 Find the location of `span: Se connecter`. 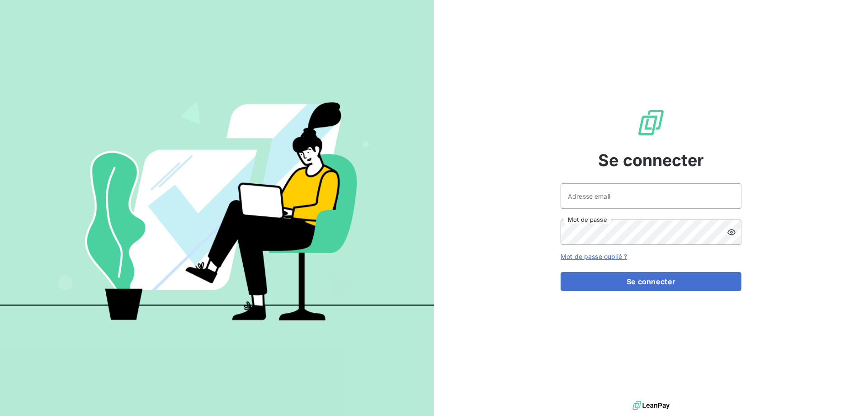

span: Se connecter is located at coordinates (651, 160).